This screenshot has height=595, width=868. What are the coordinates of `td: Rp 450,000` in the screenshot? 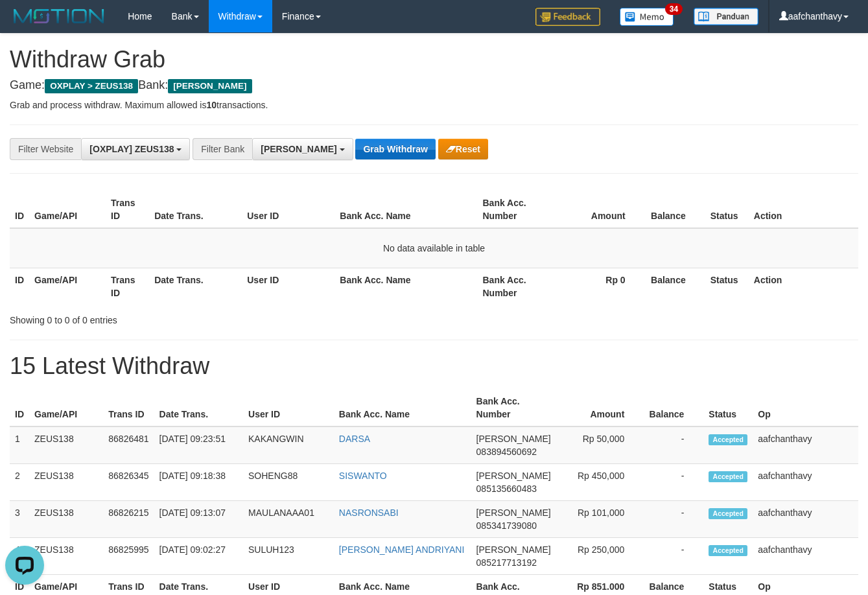 It's located at (600, 482).